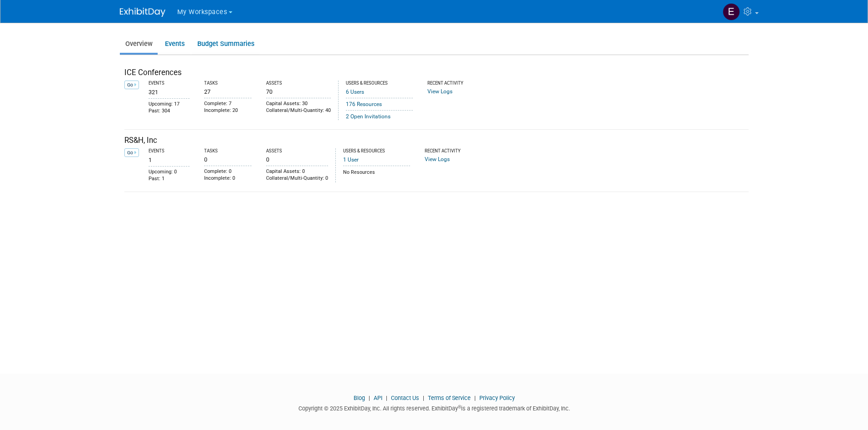 The width and height of the screenshot is (868, 430). What do you see at coordinates (228, 103) in the screenshot?
I see `div: Complete: 7` at bounding box center [228, 103].